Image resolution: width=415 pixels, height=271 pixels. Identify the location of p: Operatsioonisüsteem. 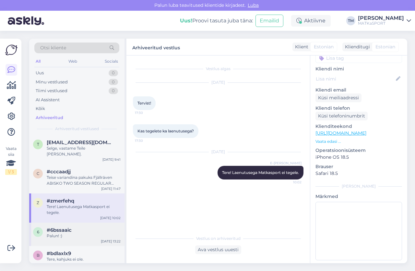
(359, 150).